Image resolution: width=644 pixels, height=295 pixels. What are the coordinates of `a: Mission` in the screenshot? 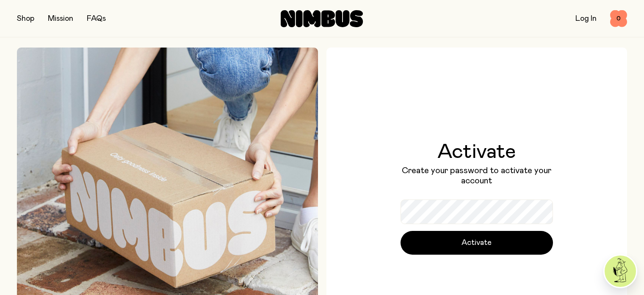 It's located at (61, 19).